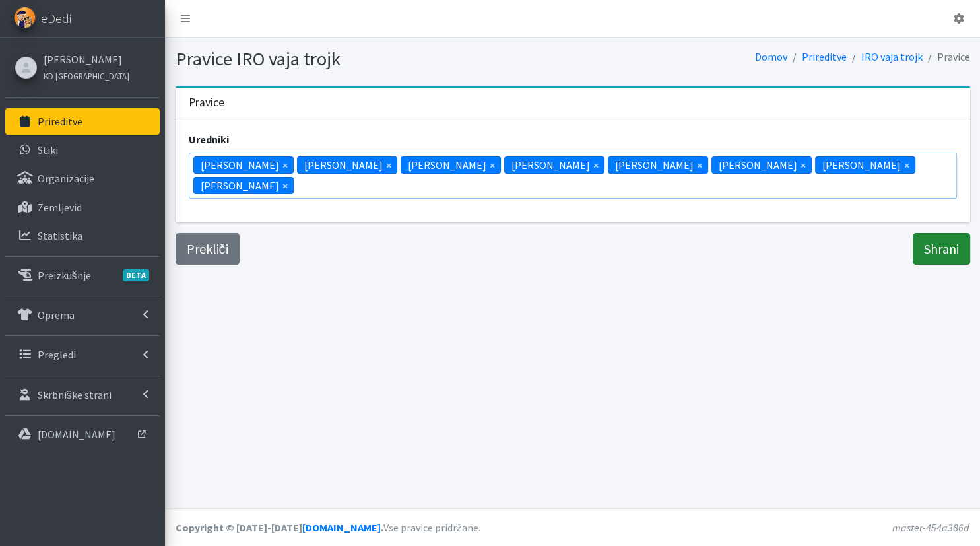  Describe the element at coordinates (892, 56) in the screenshot. I see `a: IRO vaja trojk` at that location.